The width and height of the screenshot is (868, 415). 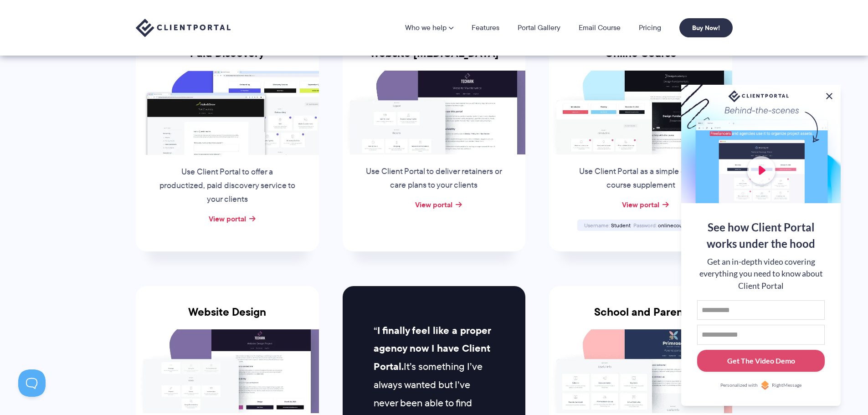 What do you see at coordinates (227, 58) in the screenshot?
I see `h3: Paid Discovery` at bounding box center [227, 58].